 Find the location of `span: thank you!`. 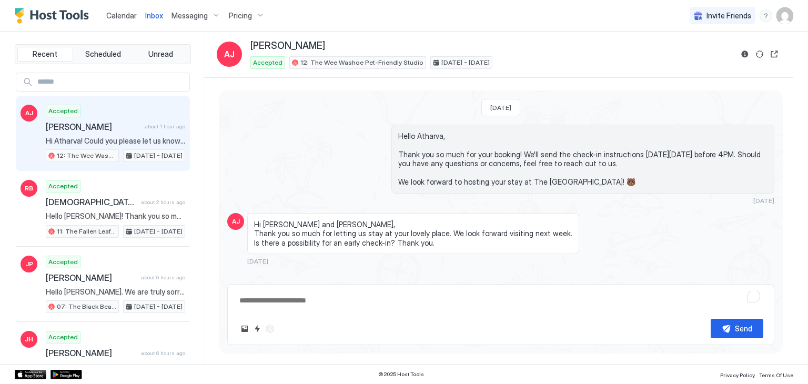

span: thank you! is located at coordinates (115, 367).